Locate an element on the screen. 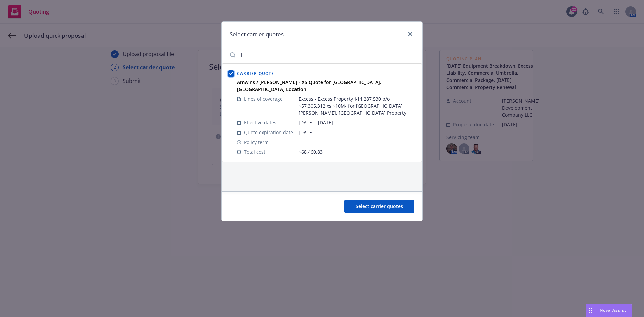  button: Select carrier quotes is located at coordinates (379, 206).